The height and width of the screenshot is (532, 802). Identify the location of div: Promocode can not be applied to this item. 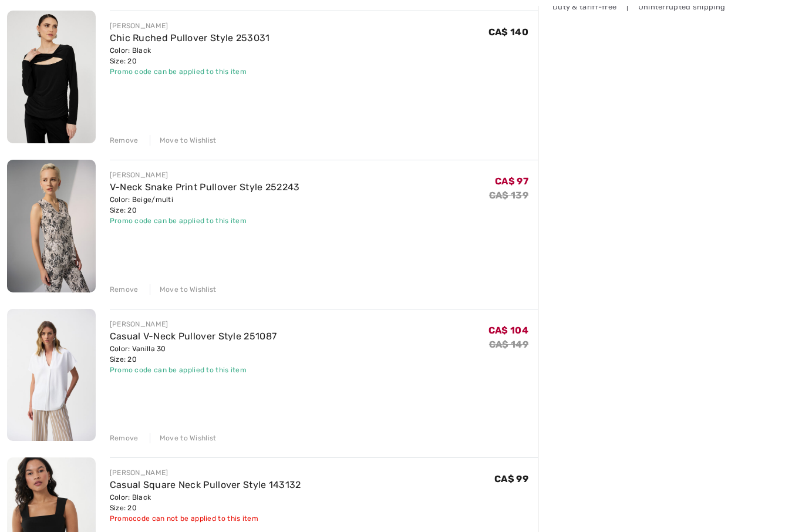
(206, 519).